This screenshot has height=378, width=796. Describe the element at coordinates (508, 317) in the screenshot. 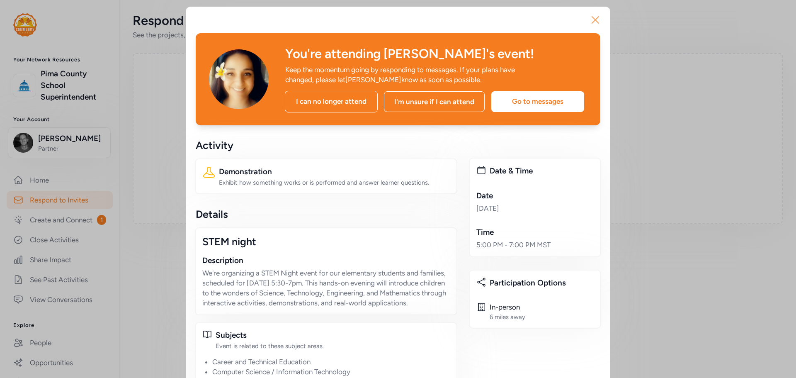

I see `div: 6 miles away` at that location.